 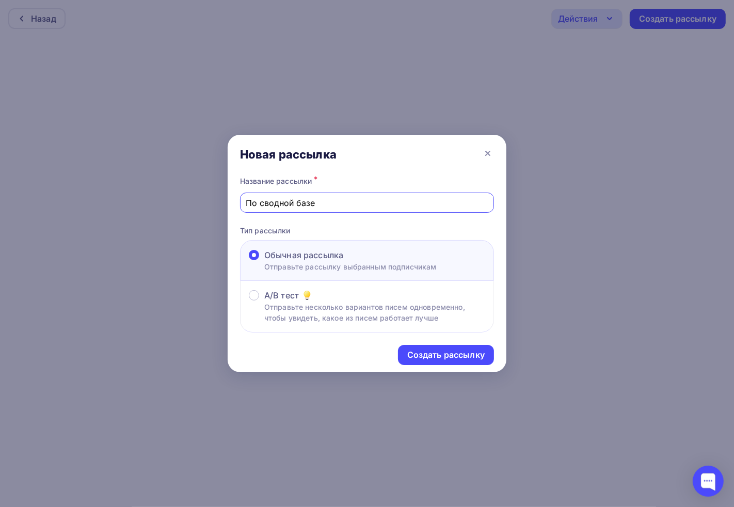 What do you see at coordinates (367, 203) in the screenshot?
I see `input: Придумайте название рассылки` at bounding box center [367, 203].